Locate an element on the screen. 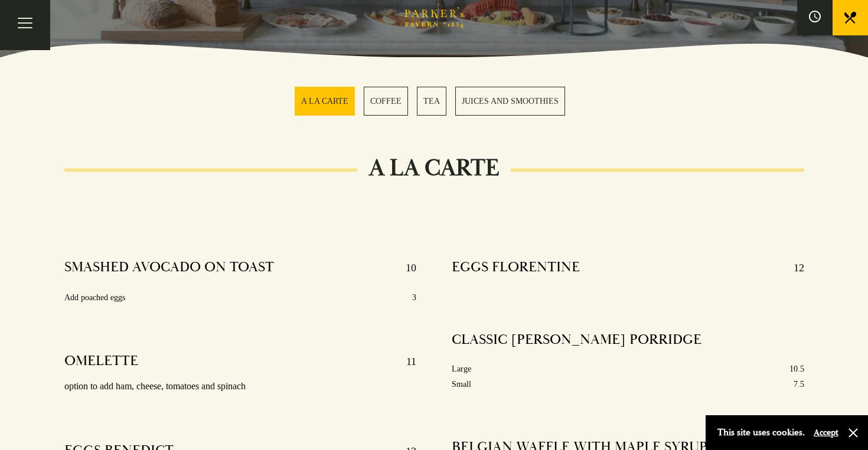 The width and height of the screenshot is (868, 450). h4: OMELETTE is located at coordinates (101, 362).